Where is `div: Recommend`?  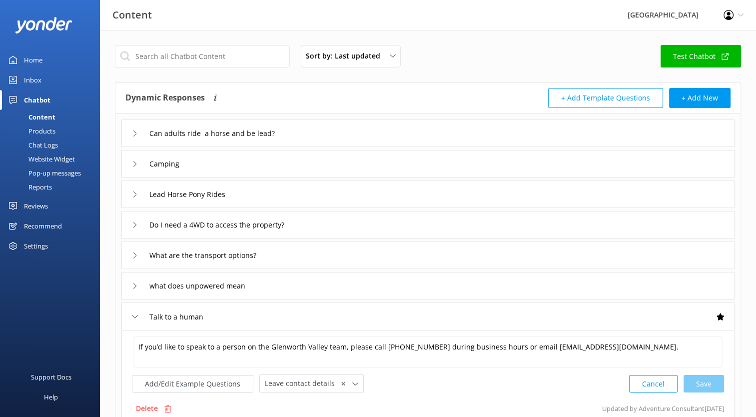
div: Recommend is located at coordinates (43, 226).